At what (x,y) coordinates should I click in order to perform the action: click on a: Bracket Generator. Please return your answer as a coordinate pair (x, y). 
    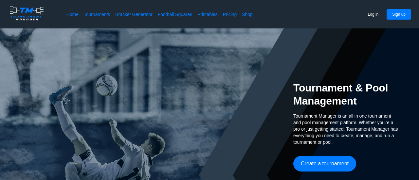
    Looking at the image, I should click on (134, 14).